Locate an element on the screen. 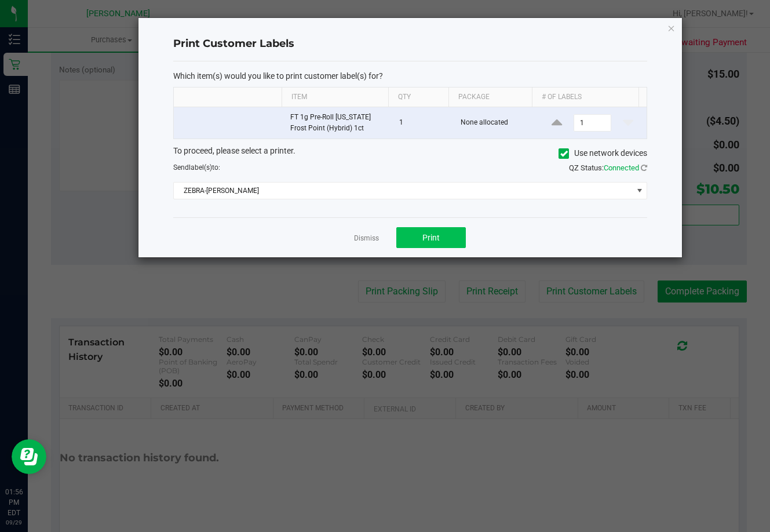  td: 1 is located at coordinates (423, 123).